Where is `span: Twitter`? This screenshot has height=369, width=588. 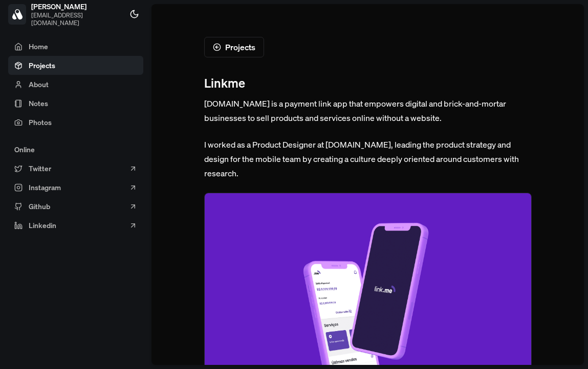 span: Twitter is located at coordinates (40, 168).